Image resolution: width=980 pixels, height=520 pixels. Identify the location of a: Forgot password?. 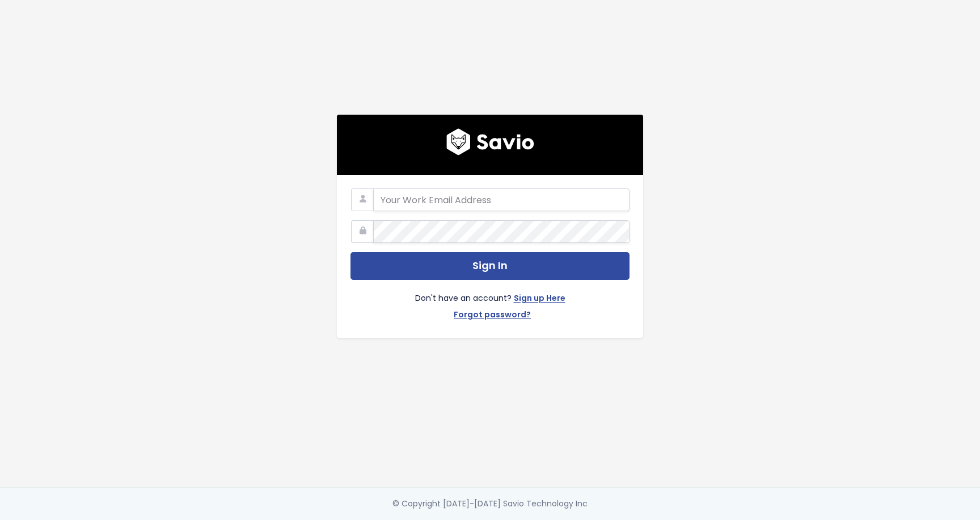
(492, 315).